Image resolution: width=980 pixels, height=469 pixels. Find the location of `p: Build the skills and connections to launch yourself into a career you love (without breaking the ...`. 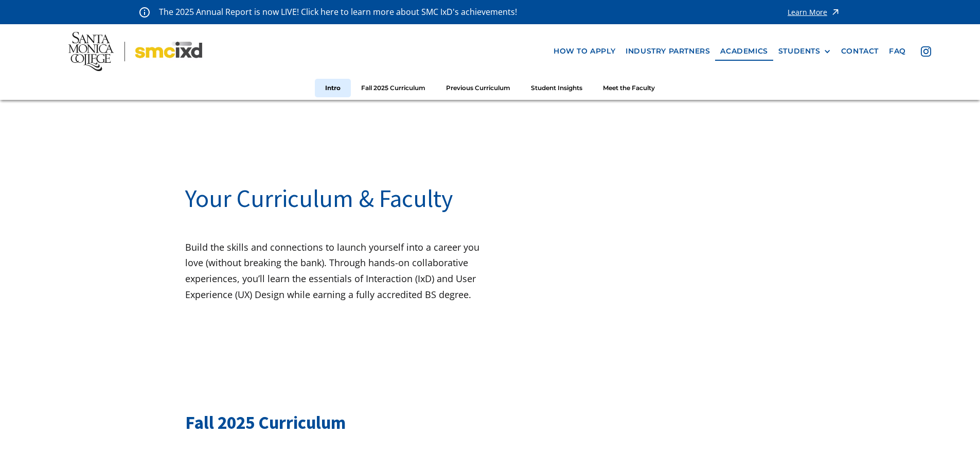

p: Build the skills and connections to launch yourself into a career you love (without breaking the ... is located at coordinates (338, 270).